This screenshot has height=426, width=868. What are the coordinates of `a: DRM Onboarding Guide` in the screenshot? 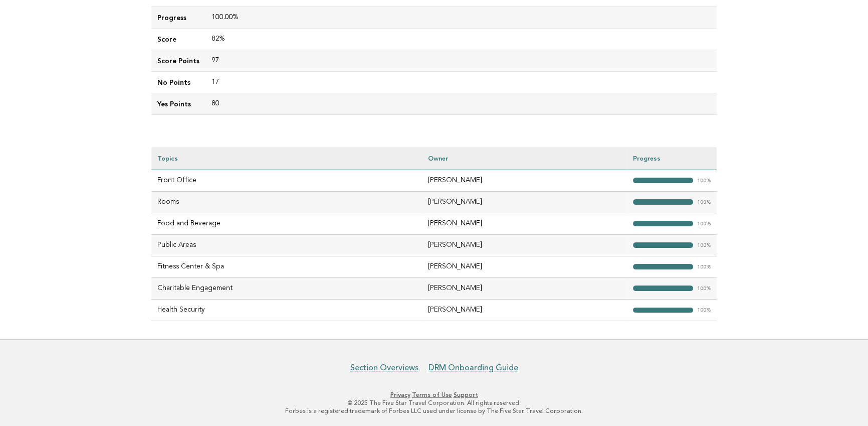 It's located at (473, 367).